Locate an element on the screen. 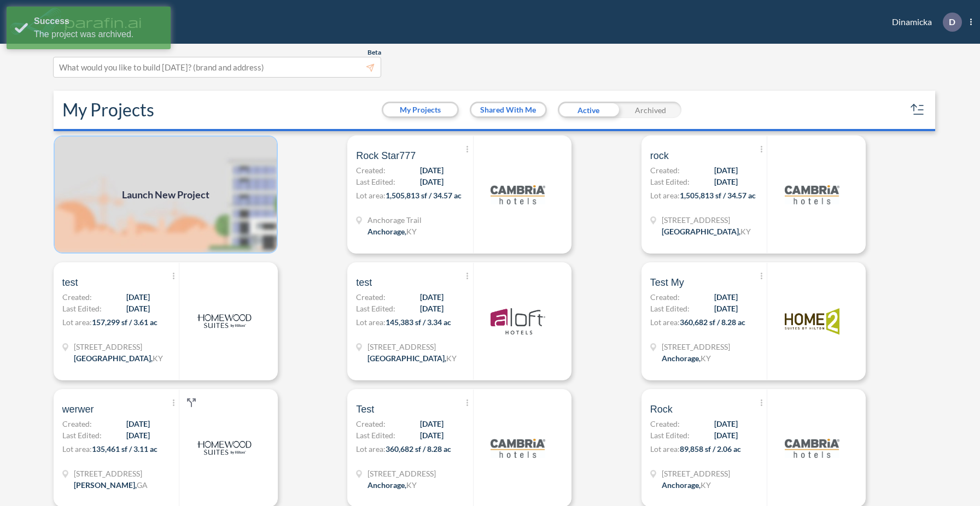  span: 360,682 sf / 8.28 ac is located at coordinates (712, 322).